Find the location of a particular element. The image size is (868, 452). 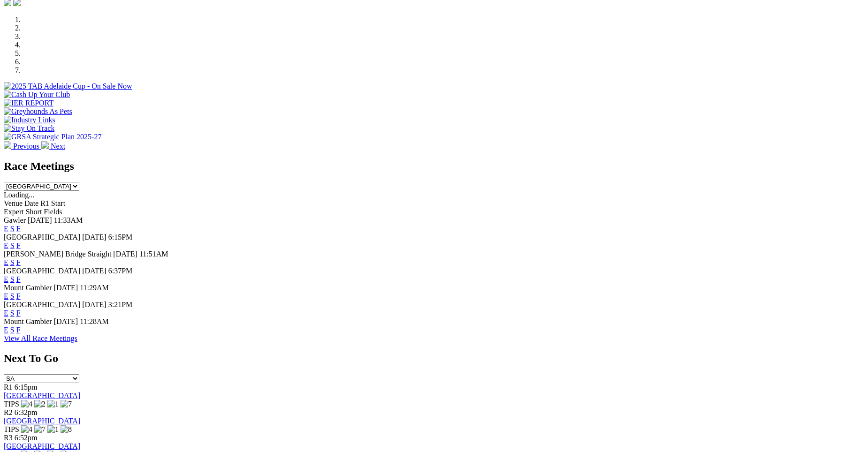

img: 2 is located at coordinates (40, 405).